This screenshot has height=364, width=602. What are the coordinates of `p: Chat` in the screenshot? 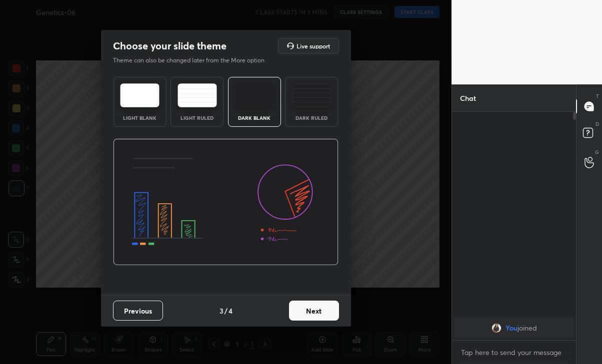 It's located at (468, 98).